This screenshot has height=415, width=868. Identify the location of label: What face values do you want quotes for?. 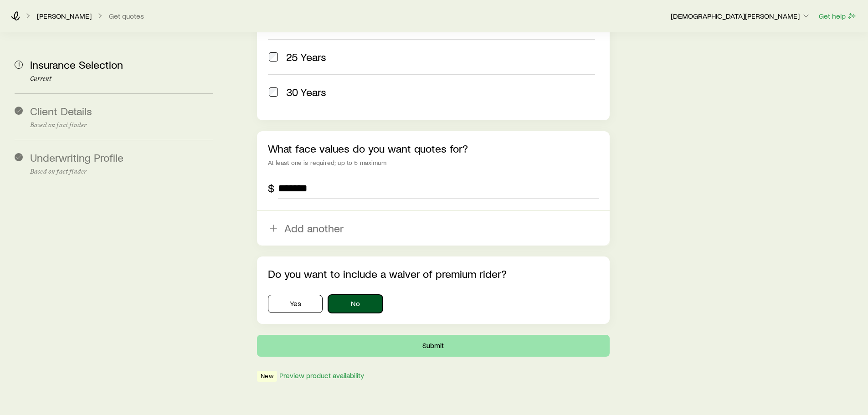
(368, 148).